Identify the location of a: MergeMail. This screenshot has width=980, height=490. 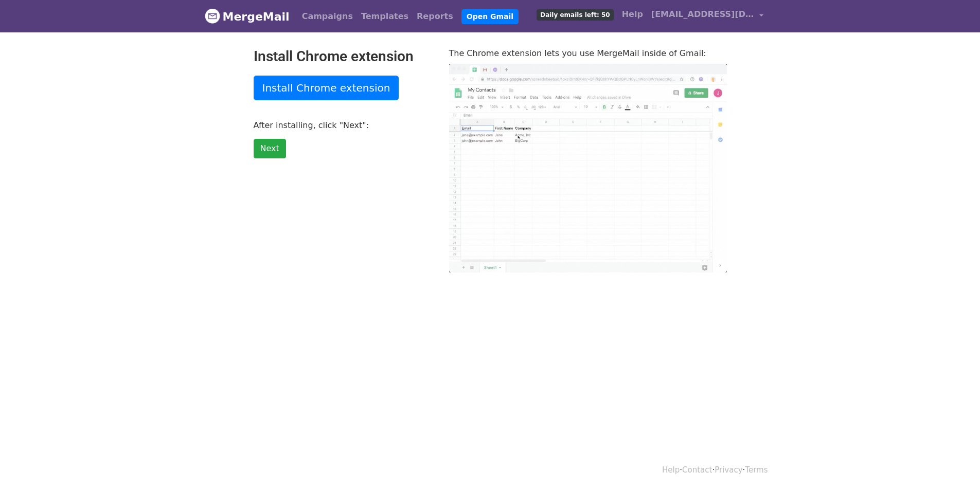
(247, 16).